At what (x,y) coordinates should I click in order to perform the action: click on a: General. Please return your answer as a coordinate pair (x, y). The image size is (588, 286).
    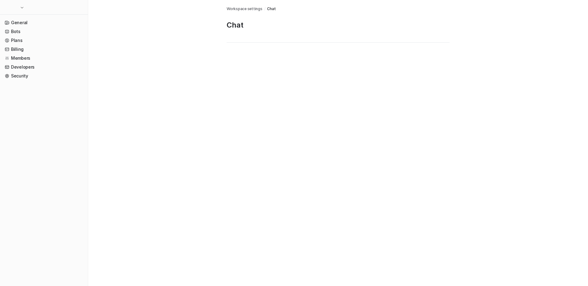
    Looking at the image, I should click on (44, 23).